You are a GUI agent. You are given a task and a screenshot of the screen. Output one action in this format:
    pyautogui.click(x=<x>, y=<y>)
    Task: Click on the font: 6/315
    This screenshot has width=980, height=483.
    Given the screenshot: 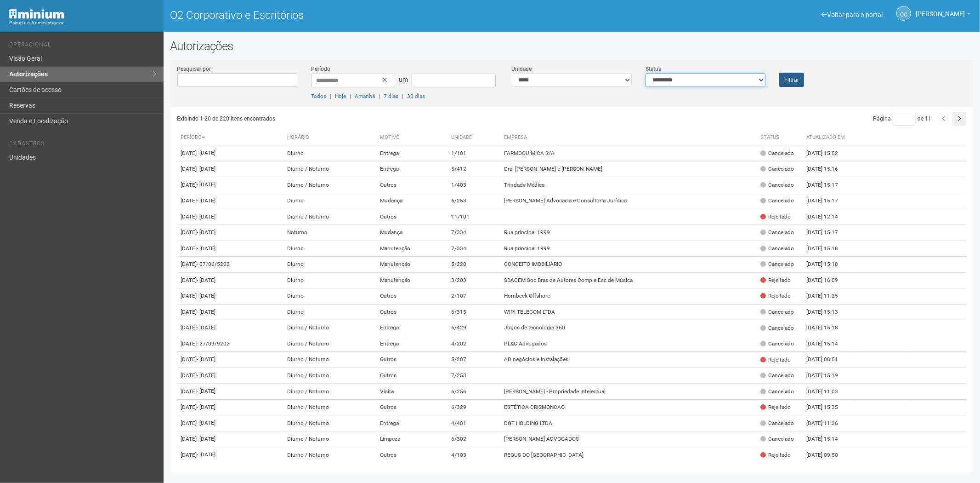 What is the action you would take?
    pyautogui.click(x=459, y=311)
    